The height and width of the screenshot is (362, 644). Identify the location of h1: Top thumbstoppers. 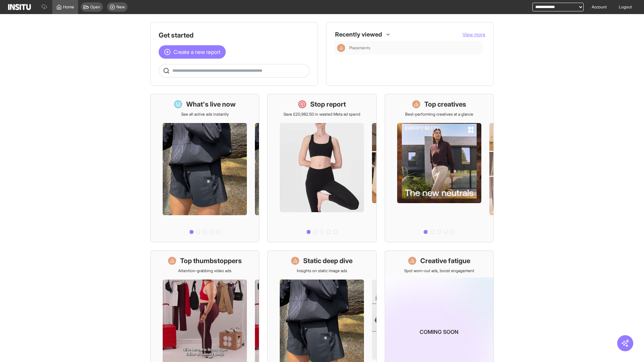
(211, 261).